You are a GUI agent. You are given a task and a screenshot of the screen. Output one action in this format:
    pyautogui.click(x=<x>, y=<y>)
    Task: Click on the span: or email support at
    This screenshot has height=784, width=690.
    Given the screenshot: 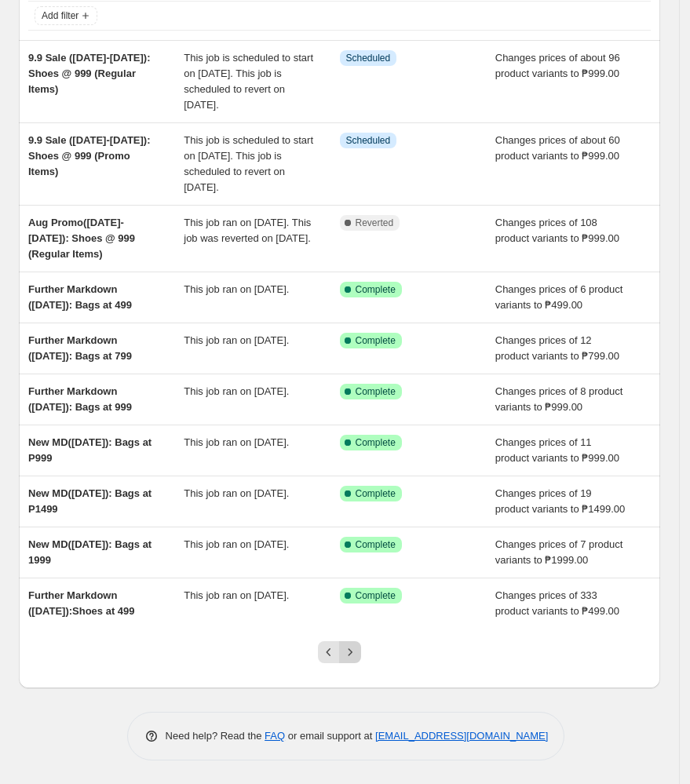 What is the action you would take?
    pyautogui.click(x=329, y=735)
    